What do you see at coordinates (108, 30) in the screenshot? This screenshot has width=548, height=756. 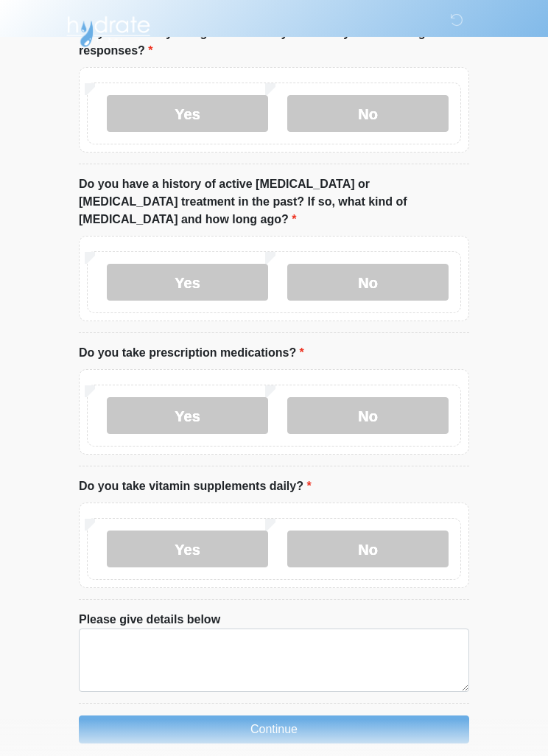 I see `img: Hydrate IV Bar - Scottsdale Logo` at bounding box center [108, 30].